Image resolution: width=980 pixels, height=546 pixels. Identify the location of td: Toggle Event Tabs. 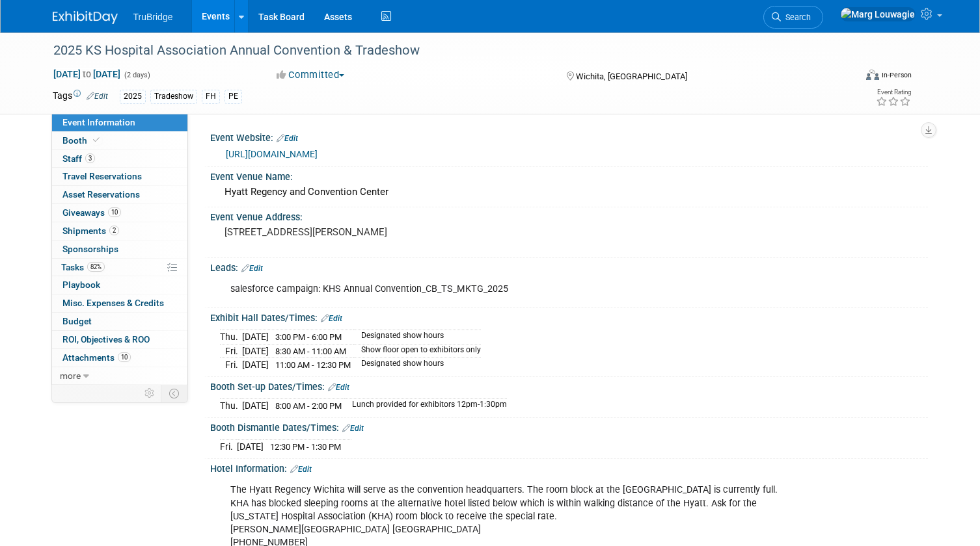
(174, 394).